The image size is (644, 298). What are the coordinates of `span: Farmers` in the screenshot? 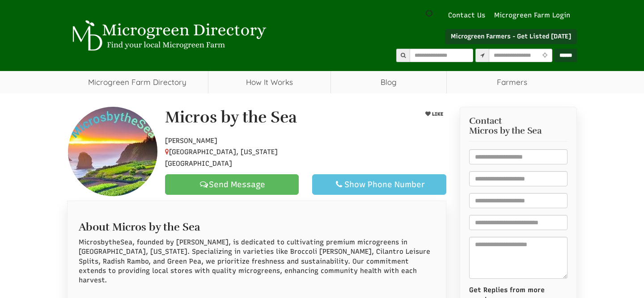 It's located at (511, 82).